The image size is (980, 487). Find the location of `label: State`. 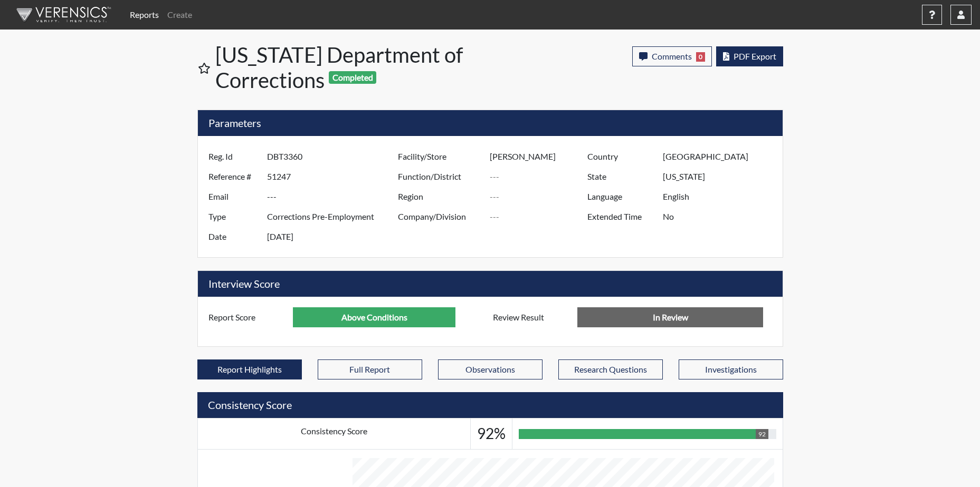

label: State is located at coordinates (621, 177).